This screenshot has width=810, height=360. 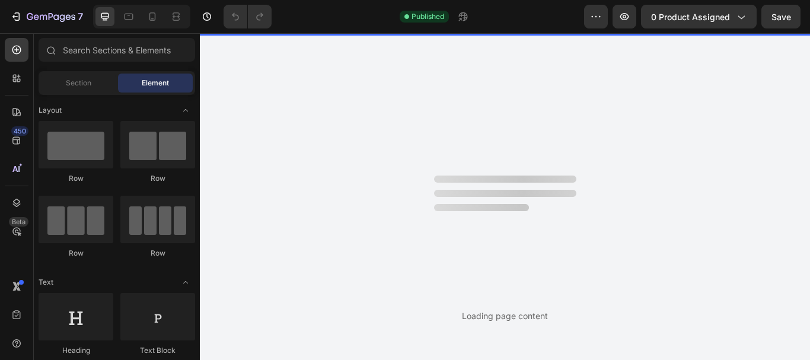 I want to click on input: Search Sections & Elements, so click(x=117, y=50).